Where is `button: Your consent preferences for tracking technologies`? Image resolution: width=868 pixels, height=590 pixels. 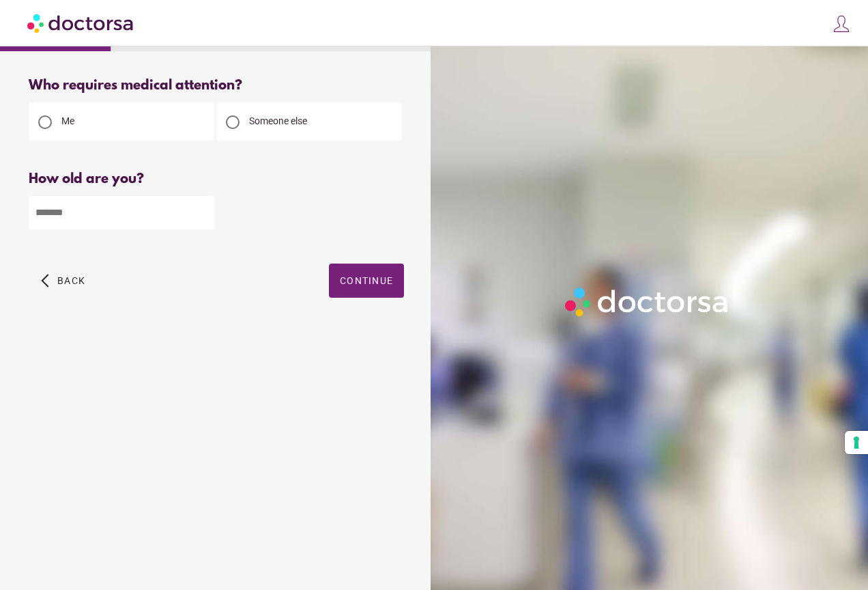 button: Your consent preferences for tracking technologies is located at coordinates (856, 442).